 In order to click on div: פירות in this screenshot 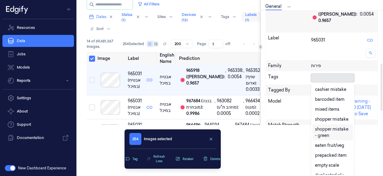, I will do `click(343, 66)`.